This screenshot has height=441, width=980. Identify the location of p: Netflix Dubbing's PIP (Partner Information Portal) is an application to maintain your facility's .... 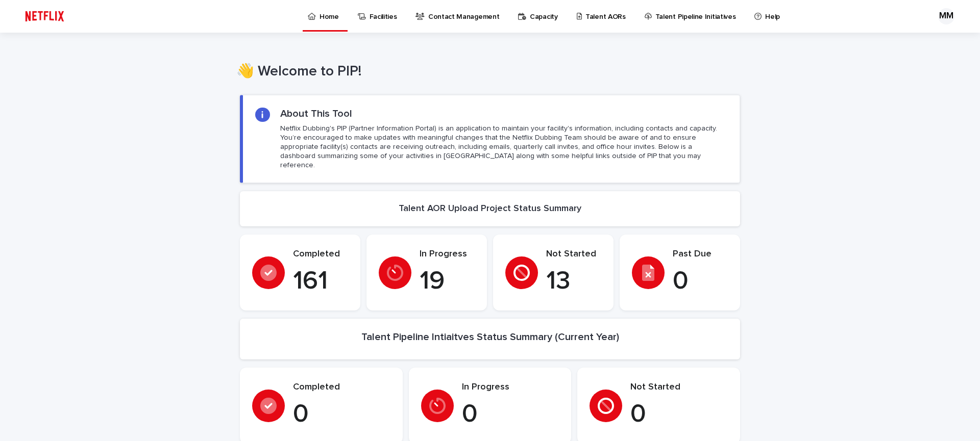
(504, 147).